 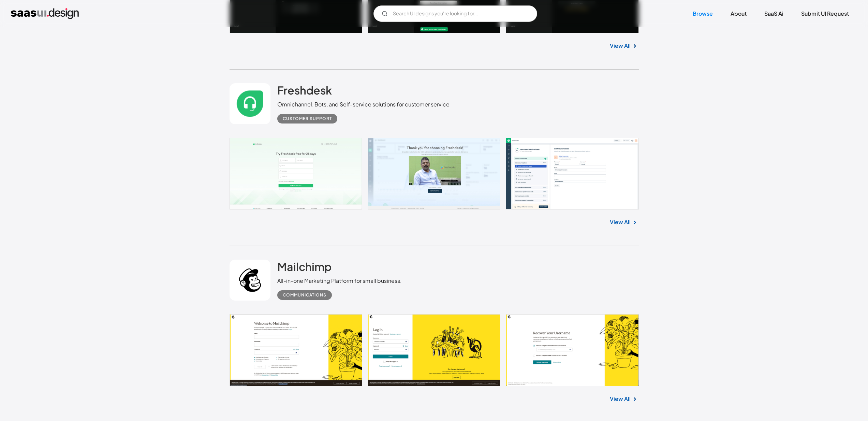 I want to click on a: Browse, so click(x=702, y=14).